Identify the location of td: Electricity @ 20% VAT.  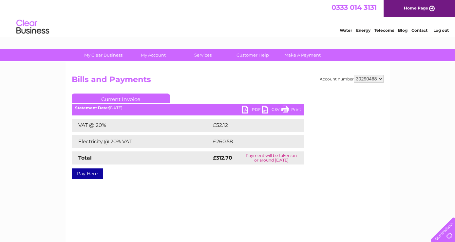
(141, 142).